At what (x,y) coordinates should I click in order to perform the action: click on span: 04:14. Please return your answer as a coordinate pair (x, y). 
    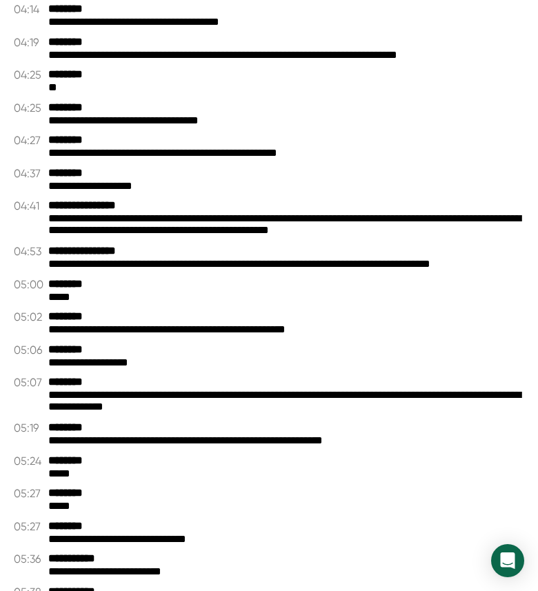
    Looking at the image, I should click on (29, 9).